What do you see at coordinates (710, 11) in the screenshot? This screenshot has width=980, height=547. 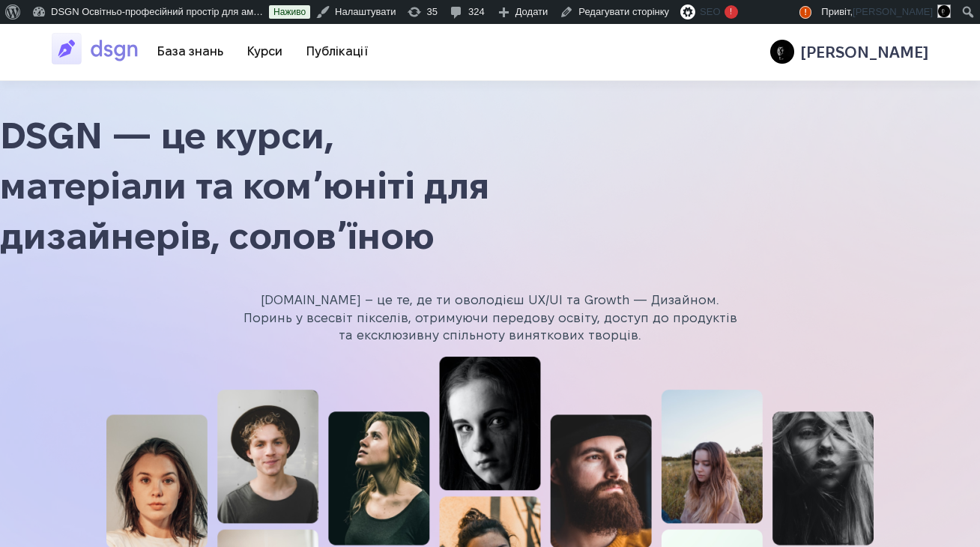 I see `span: SEO` at bounding box center [710, 11].